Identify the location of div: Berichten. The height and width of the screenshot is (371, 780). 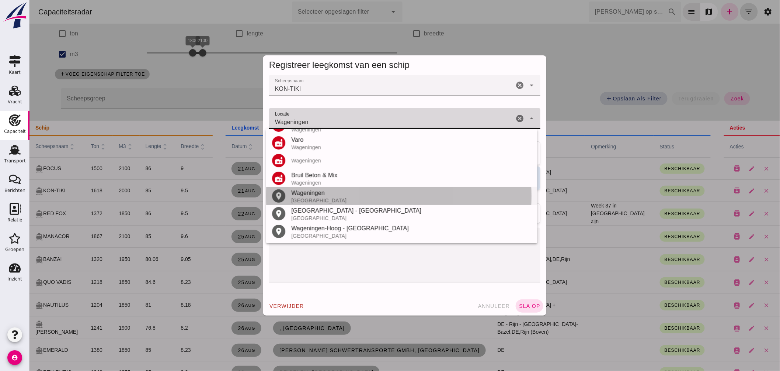
(15, 190).